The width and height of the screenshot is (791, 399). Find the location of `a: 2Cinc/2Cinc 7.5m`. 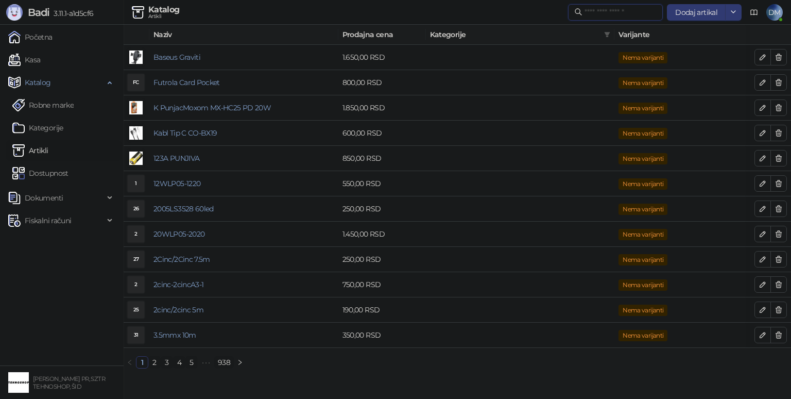

a: 2Cinc/2Cinc 7.5m is located at coordinates (182, 259).